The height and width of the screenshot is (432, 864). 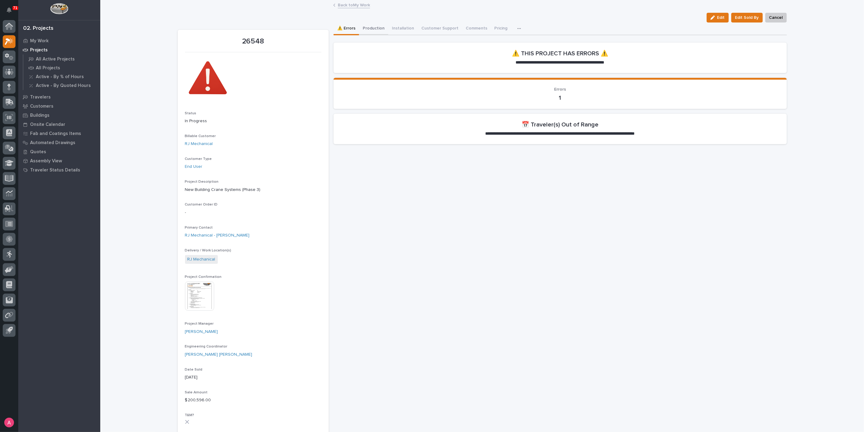 I want to click on span: Delivery / Work Location(s), so click(x=208, y=250).